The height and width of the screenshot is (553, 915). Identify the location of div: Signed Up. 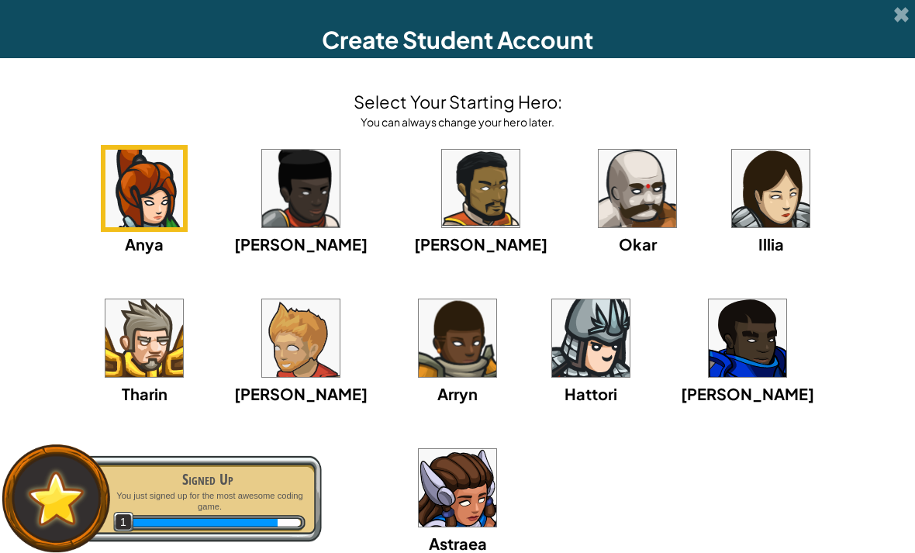
(208, 479).